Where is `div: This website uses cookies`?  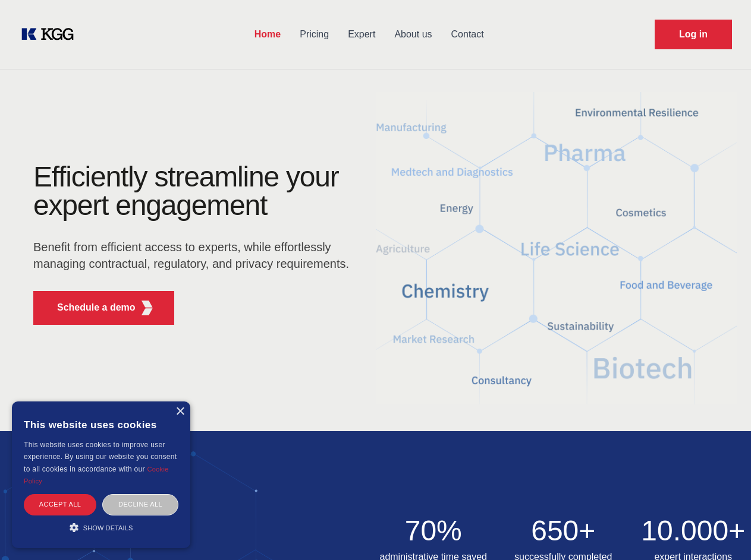 div: This website uses cookies is located at coordinates (101, 424).